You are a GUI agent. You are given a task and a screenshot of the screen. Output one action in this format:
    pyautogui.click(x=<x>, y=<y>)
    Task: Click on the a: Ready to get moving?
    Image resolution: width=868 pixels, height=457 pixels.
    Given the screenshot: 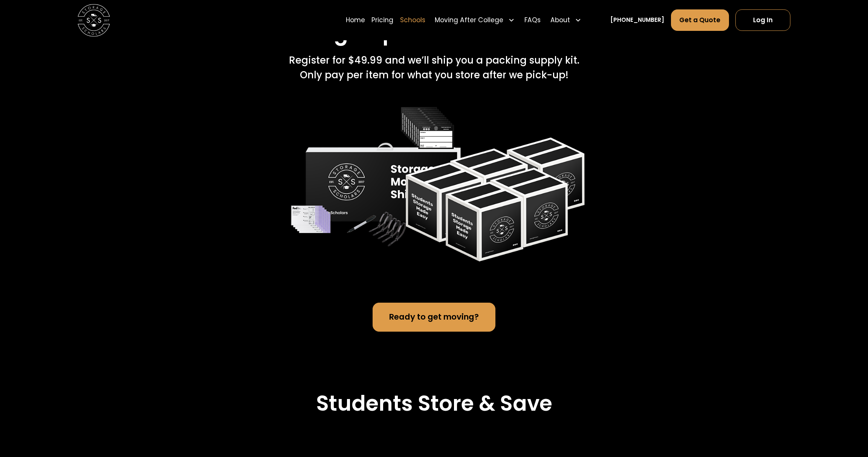 What is the action you would take?
    pyautogui.click(x=434, y=317)
    